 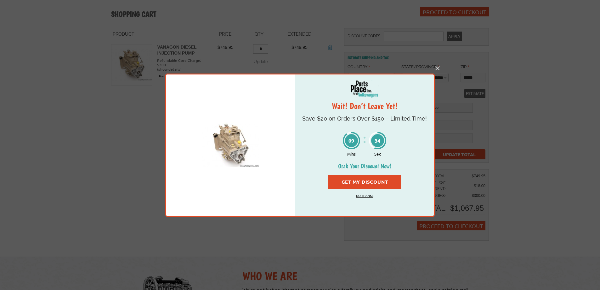 I want to click on img: 846fea25.svg, so click(x=365, y=89).